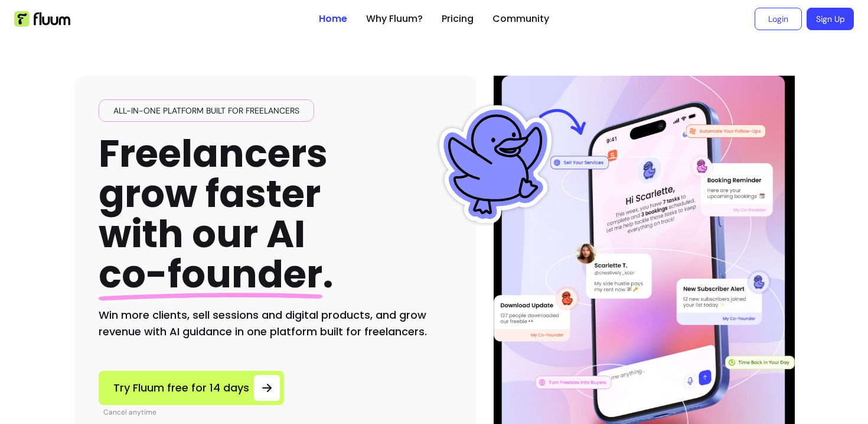 The height and width of the screenshot is (424, 868). I want to click on img: Fluum Logo, so click(42, 19).